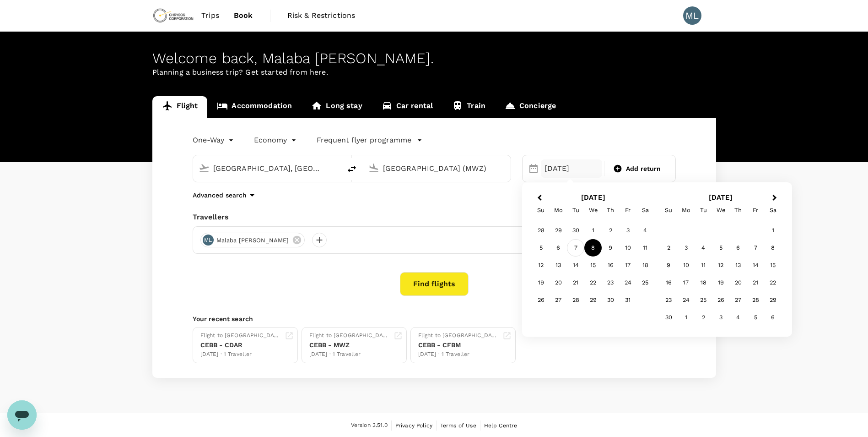 Image resolution: width=868 pixels, height=437 pixels. Describe the element at coordinates (703, 300) in the screenshot. I see `div: Choose Tuesday, November 25th, 2025` at that location.